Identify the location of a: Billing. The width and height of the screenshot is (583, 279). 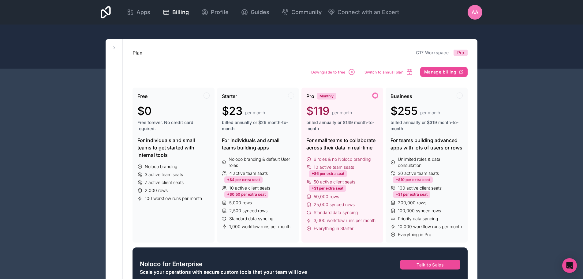
(176, 12).